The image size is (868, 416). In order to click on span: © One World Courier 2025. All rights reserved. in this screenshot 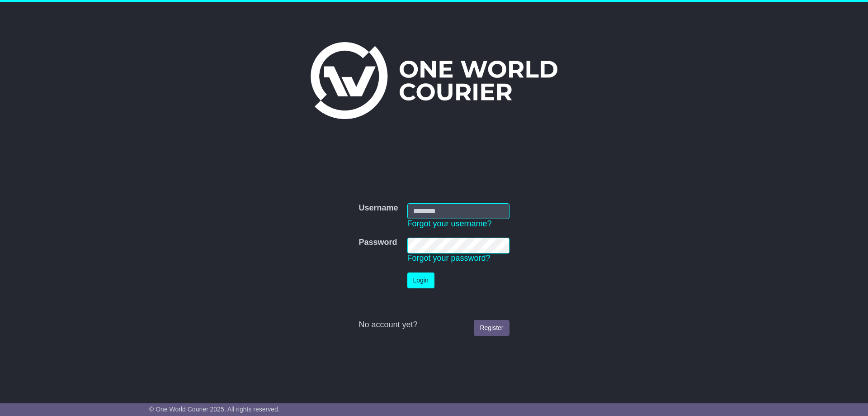, I will do `click(214, 409)`.